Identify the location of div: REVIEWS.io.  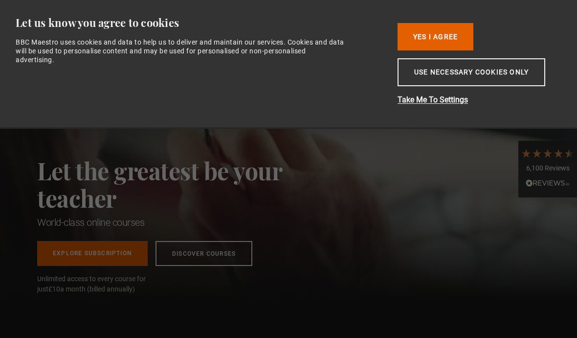
(548, 183).